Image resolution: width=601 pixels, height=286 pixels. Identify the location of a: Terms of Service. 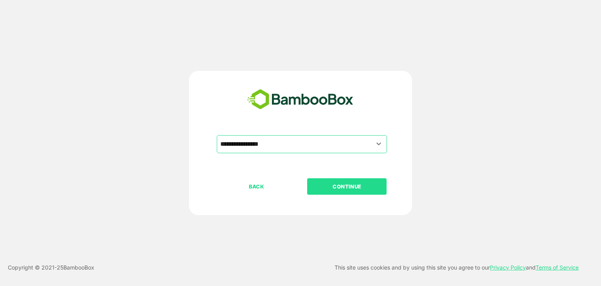
(557, 267).